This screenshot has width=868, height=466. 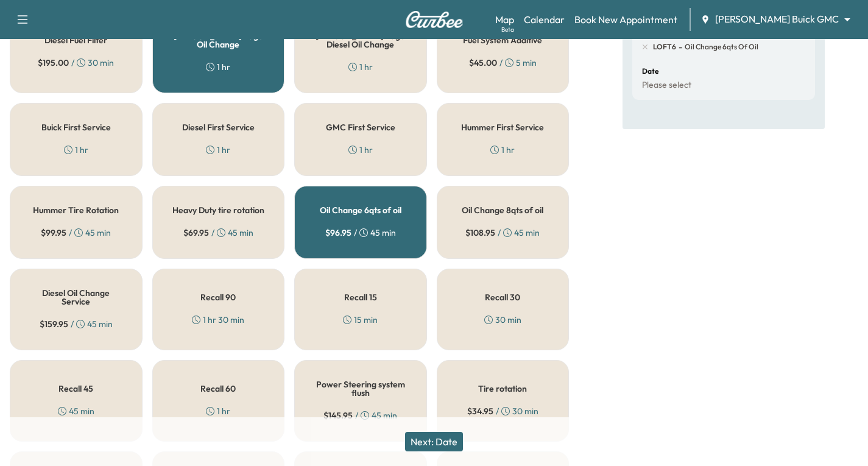 I want to click on span: $ 108.95, so click(x=480, y=233).